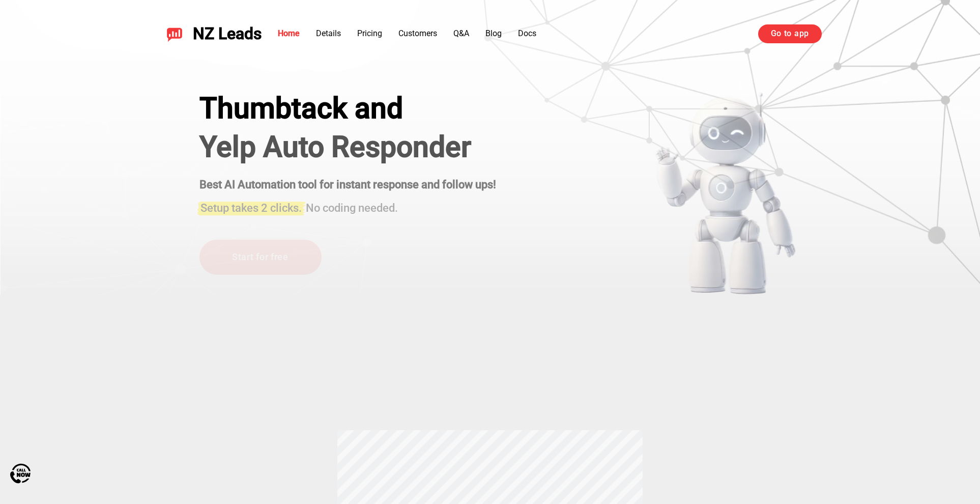 This screenshot has height=504, width=980. What do you see at coordinates (790, 34) in the screenshot?
I see `a: Go to app` at bounding box center [790, 34].